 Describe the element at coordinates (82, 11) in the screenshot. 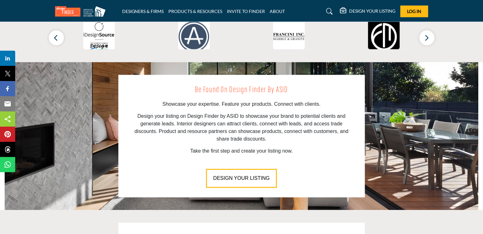

I see `img: Site Logo` at that location.